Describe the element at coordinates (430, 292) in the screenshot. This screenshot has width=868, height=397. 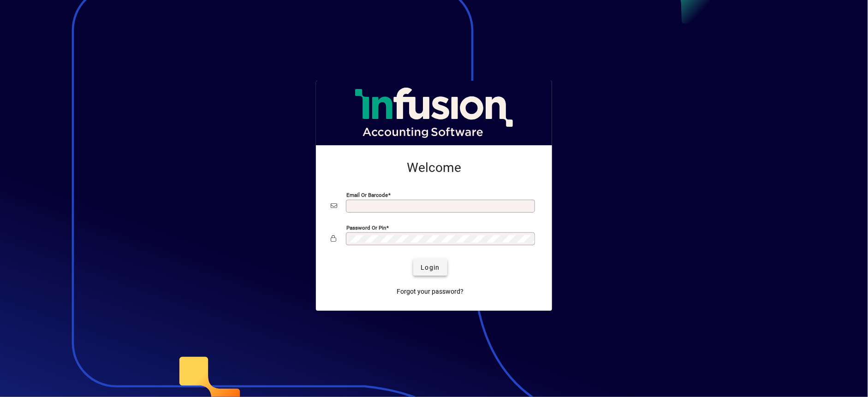
I see `a: Forgot your password?` at that location.